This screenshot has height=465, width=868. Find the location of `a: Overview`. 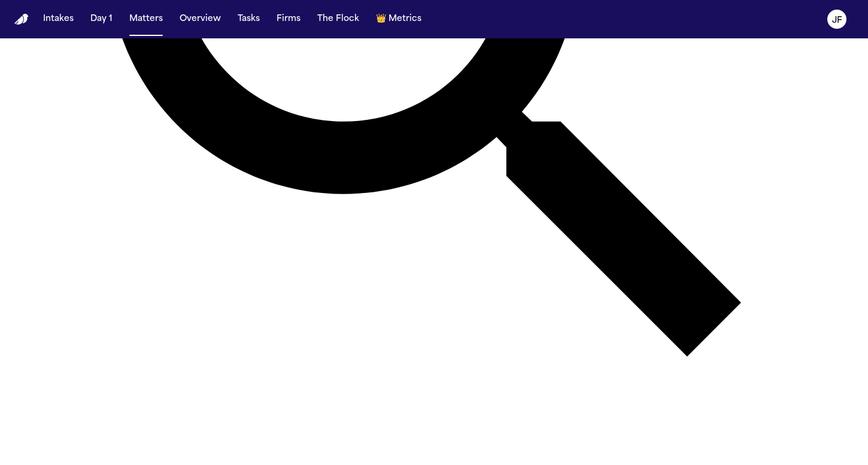

a: Overview is located at coordinates (200, 19).